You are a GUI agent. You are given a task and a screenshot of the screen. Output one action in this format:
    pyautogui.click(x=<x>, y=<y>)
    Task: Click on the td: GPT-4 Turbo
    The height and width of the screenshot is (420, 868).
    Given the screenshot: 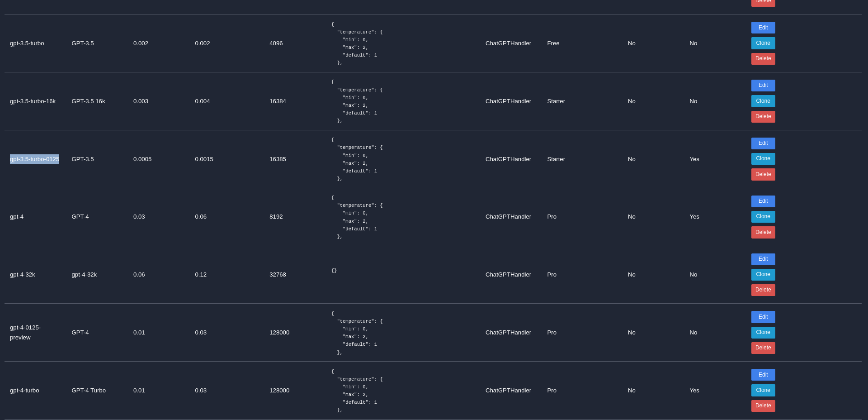 What is the action you would take?
    pyautogui.click(x=97, y=390)
    